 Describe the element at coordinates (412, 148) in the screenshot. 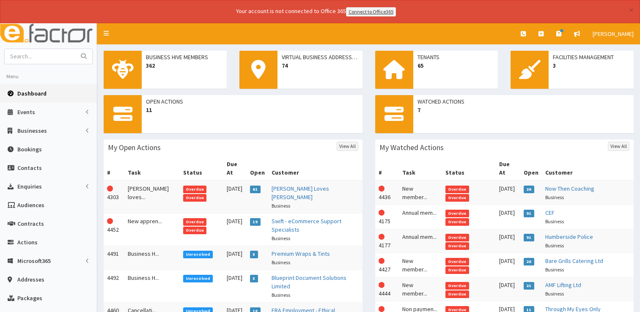

I see `h3: My Watched Actions` at that location.